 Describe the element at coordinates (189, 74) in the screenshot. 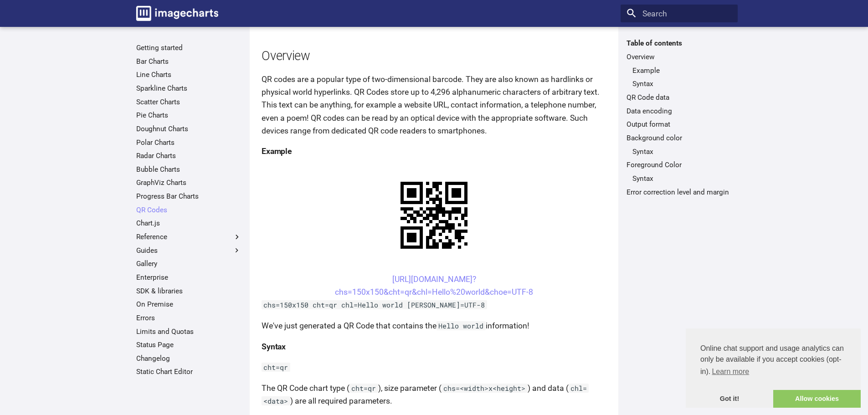

I see `a: Line Charts` at that location.